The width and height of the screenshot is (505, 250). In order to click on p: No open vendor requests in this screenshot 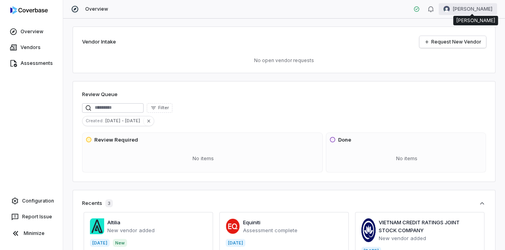, I will do `click(284, 60)`.